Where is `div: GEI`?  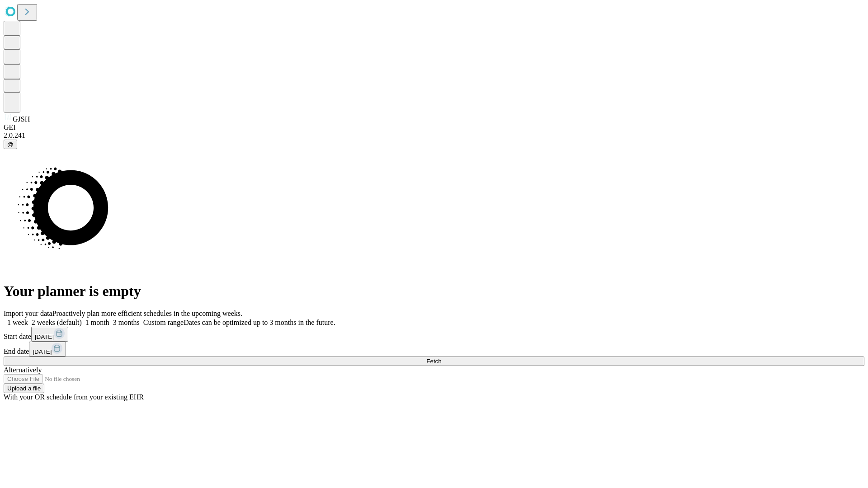 div: GEI is located at coordinates (434, 127).